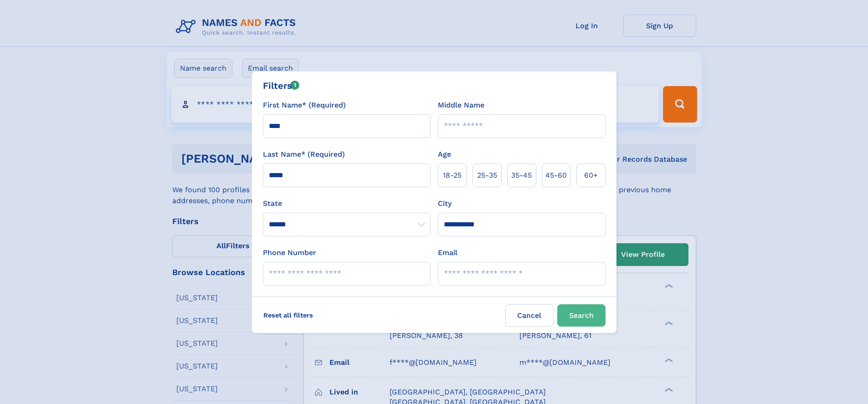  What do you see at coordinates (445, 203) in the screenshot?
I see `label: City` at bounding box center [445, 203].